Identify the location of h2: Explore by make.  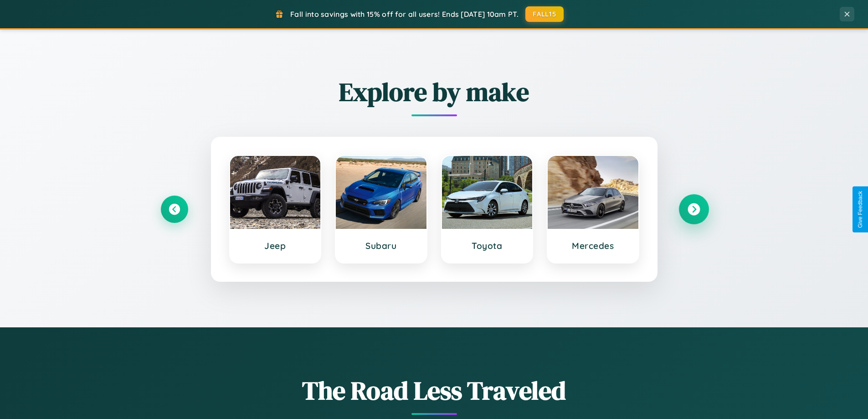
(434, 91).